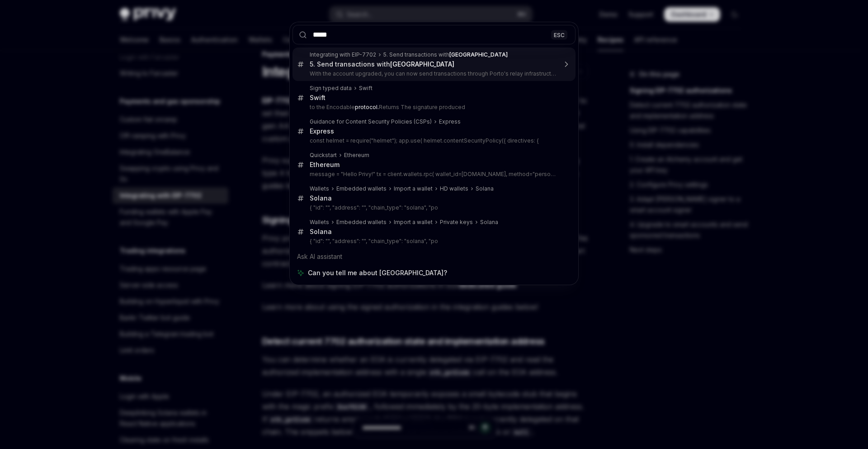  Describe the element at coordinates (559, 34) in the screenshot. I see `div: ESC` at that location.